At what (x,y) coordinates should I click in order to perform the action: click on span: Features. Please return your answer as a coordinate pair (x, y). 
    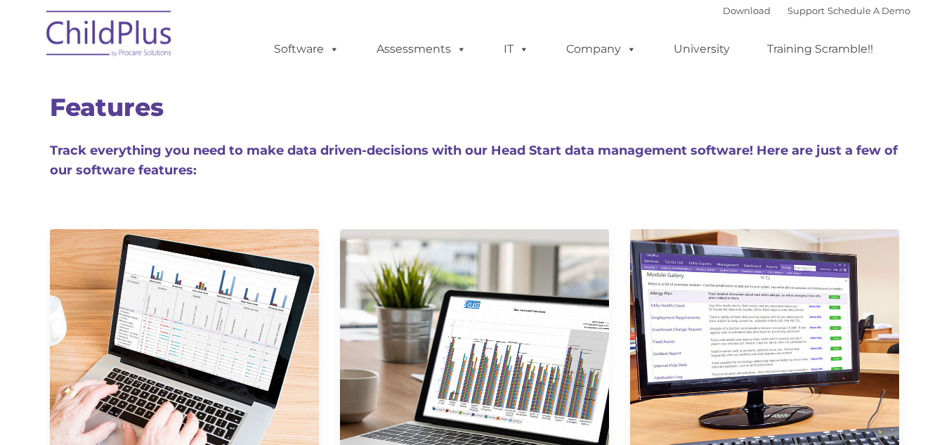
    Looking at the image, I should click on (107, 107).